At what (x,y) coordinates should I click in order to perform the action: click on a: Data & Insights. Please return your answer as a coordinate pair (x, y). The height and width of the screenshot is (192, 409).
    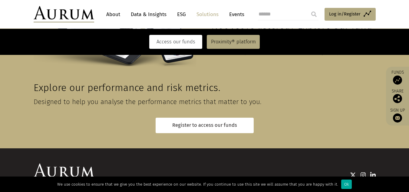
    Looking at the image, I should click on (149, 14).